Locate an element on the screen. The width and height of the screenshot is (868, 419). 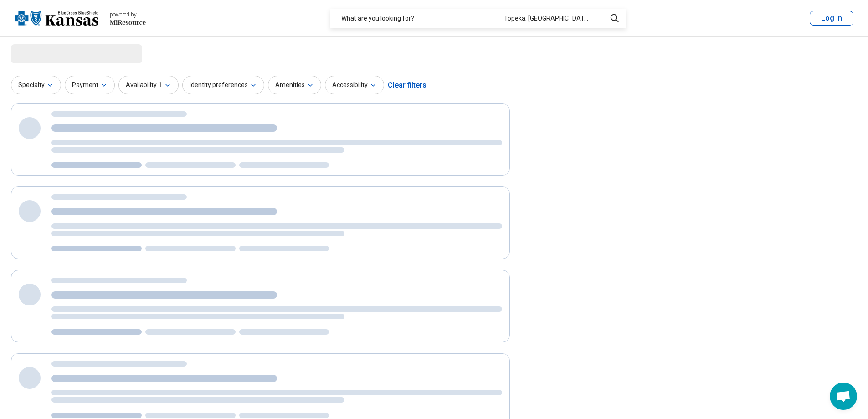
button: Specialty is located at coordinates (36, 85).